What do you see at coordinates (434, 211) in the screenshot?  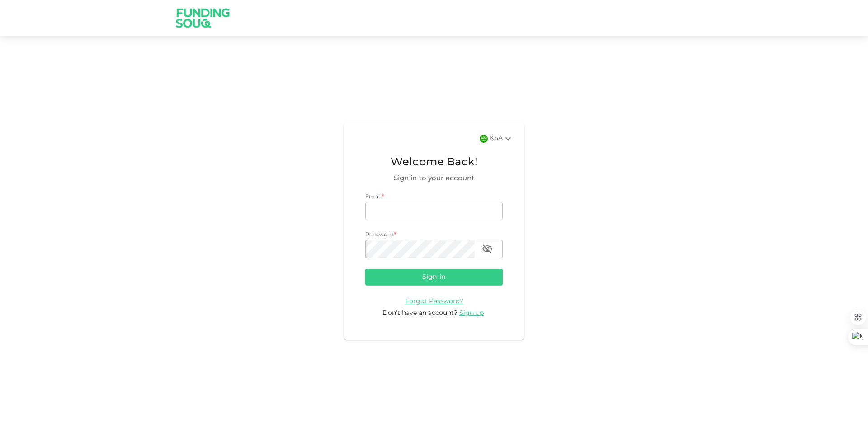 I see `input: email` at bounding box center [434, 211].